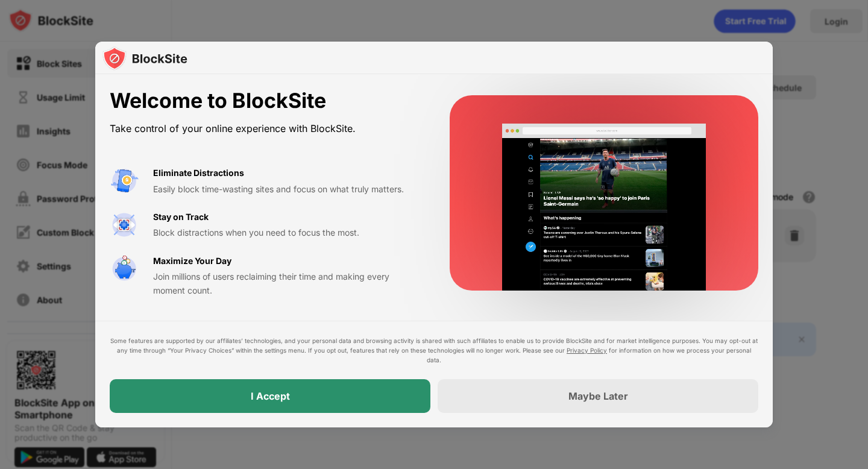  What do you see at coordinates (181, 217) in the screenshot?
I see `div: Stay on Track` at bounding box center [181, 217].